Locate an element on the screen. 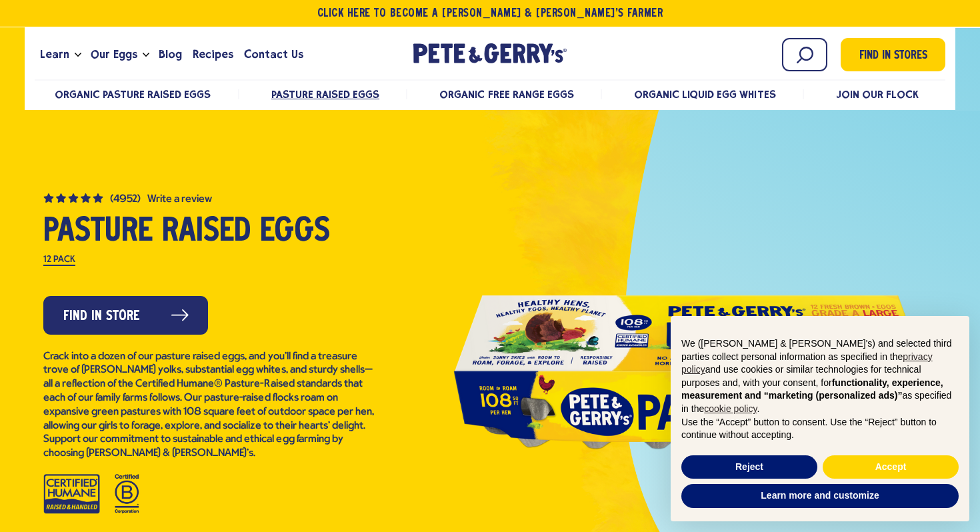 This screenshot has height=532, width=980. span: Blog is located at coordinates (170, 54).